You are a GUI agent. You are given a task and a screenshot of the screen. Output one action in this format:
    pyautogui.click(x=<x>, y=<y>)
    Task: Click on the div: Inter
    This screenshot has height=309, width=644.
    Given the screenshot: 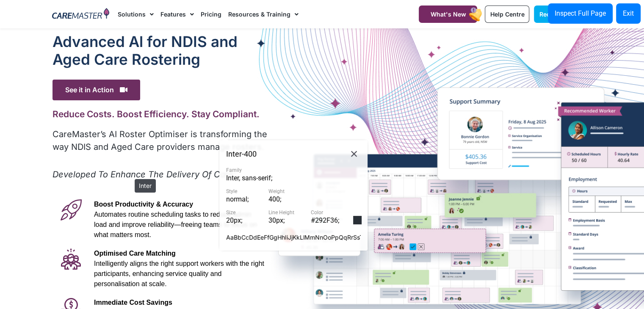 What is the action you would take?
    pyautogui.click(x=145, y=186)
    